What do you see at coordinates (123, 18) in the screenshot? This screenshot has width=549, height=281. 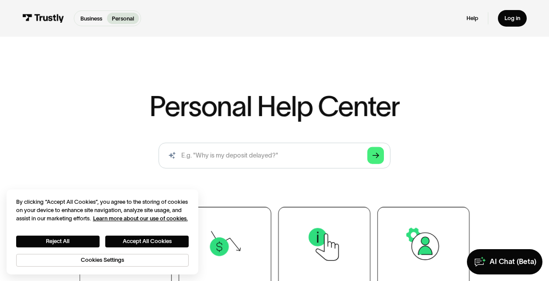 I see `p: Personal` at bounding box center [123, 18].